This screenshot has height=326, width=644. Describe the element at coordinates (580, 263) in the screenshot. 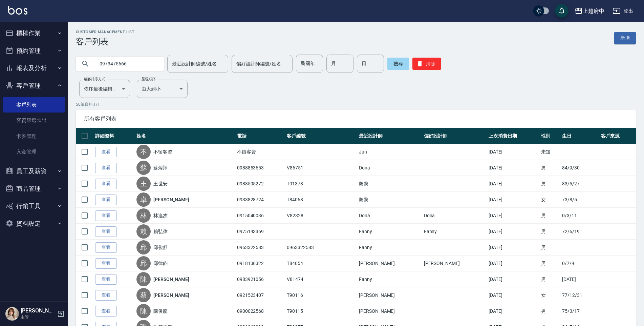

I see `td: 0/7/9` at that location.